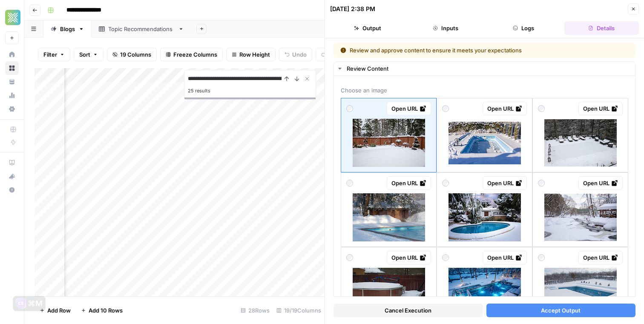 This screenshot has width=644, height=324. What do you see at coordinates (12, 95) in the screenshot?
I see `a: Usage` at bounding box center [12, 95].